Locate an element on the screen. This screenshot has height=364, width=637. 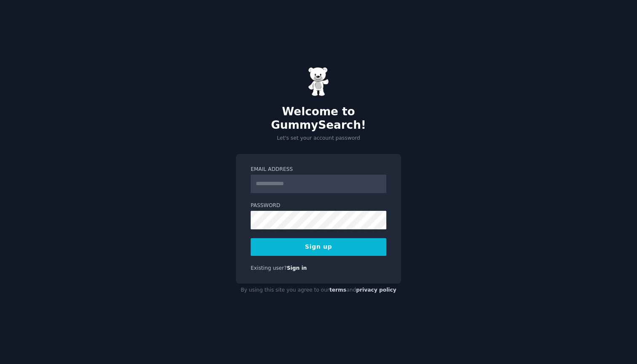
p: Let's set your account password is located at coordinates (318, 139).